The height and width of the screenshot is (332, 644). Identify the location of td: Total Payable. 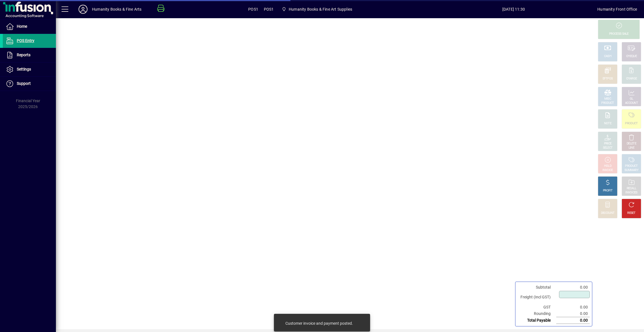
(537, 321).